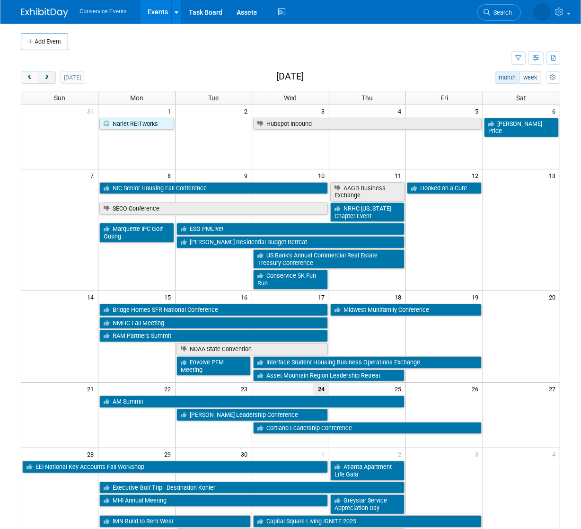 The image size is (581, 529). I want to click on a: Atlanta Apartment Life Gala, so click(368, 470).